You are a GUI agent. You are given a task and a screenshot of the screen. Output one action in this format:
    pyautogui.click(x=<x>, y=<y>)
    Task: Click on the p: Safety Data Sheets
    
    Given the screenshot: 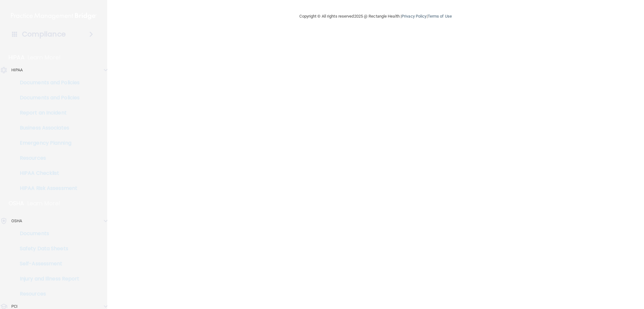 What is the action you would take?
    pyautogui.click(x=47, y=249)
    